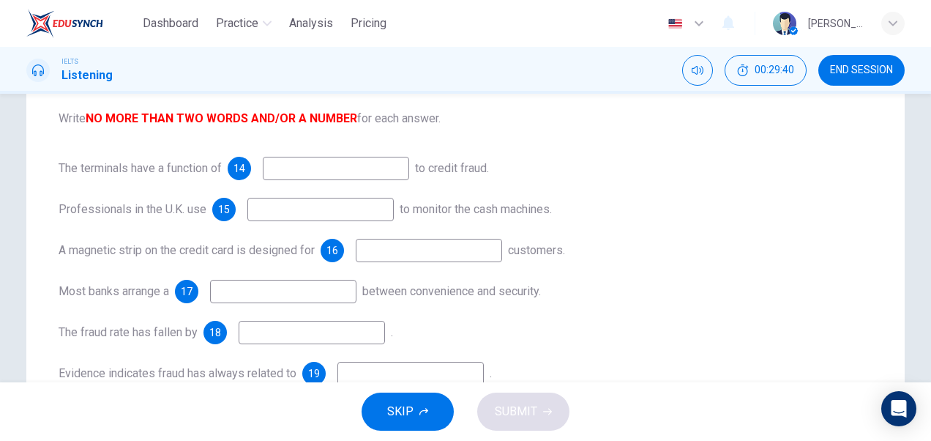 The height and width of the screenshot is (441, 931). I want to click on div: Mute, so click(698, 70).